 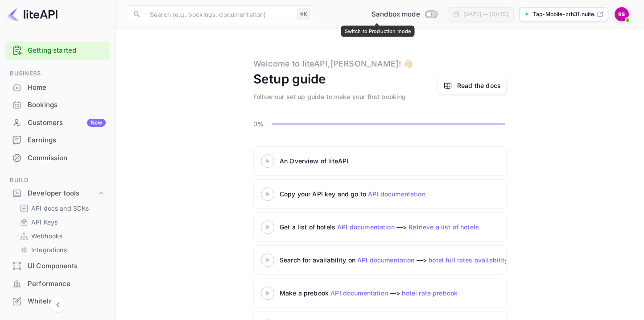 I want to click on img: Raul Sosa, so click(x=622, y=14).